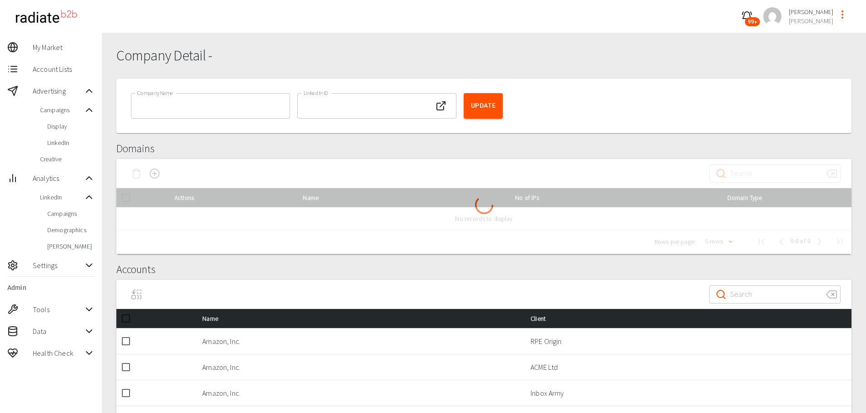 The height and width of the screenshot is (413, 866). I want to click on p: ACME Ltd, so click(687, 367).